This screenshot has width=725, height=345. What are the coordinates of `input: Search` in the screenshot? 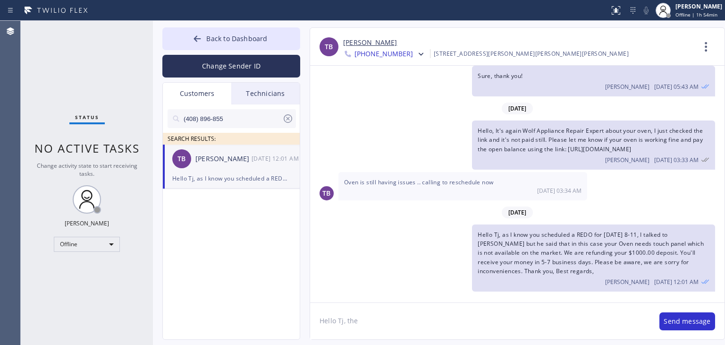 It's located at (232, 118).